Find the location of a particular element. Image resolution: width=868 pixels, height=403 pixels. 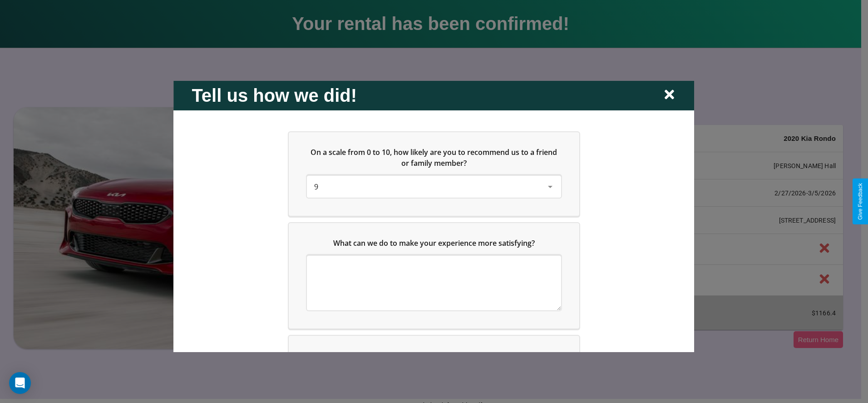

span: On a scale from 0 to 10, how likely are you to recommend us to a friend or family member? is located at coordinates (435, 157).